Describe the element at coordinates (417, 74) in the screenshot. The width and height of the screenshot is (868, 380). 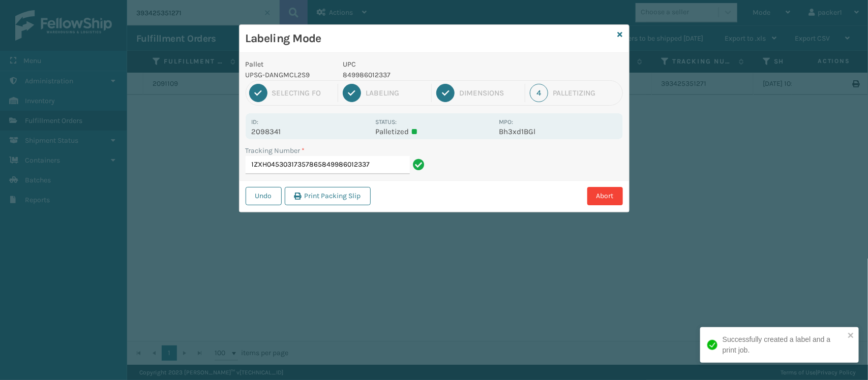
I see `p: 849986012337` at that location.